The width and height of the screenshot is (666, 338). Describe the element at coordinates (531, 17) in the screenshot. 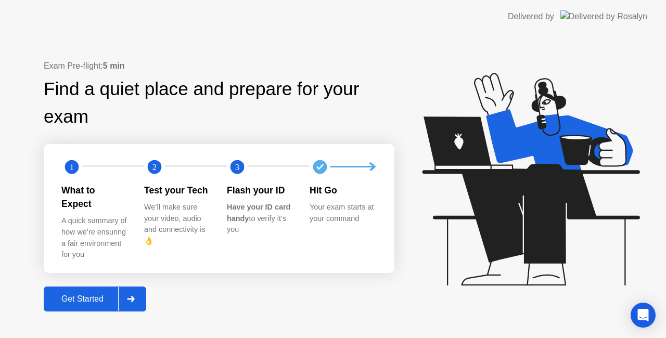

I see `div: Delivered by` at that location.